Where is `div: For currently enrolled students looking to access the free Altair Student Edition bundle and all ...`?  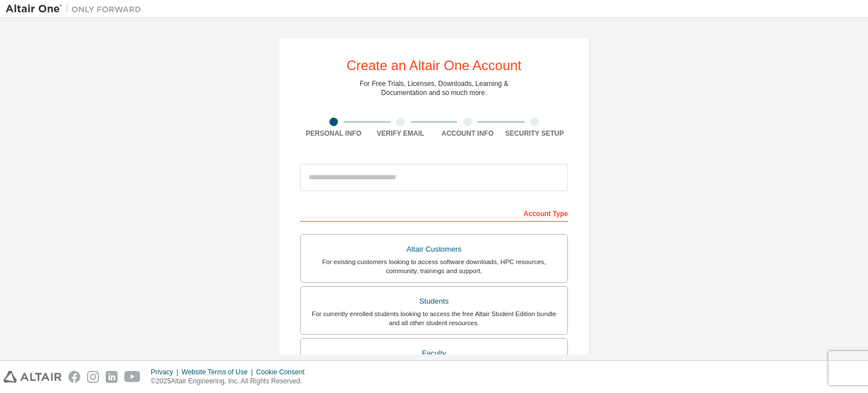
div: For currently enrolled students looking to access the free Altair Student Edition bundle and all ... is located at coordinates (434, 318).